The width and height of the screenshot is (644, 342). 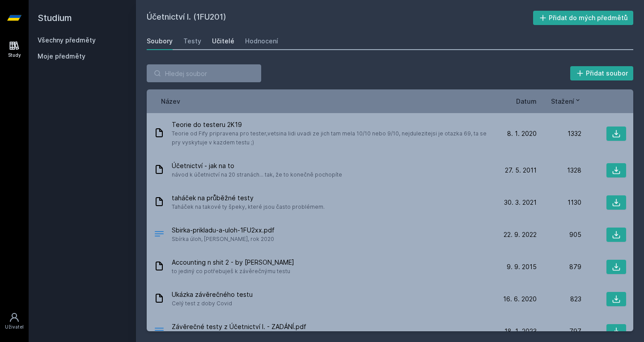 I want to click on a: Všechny předměty, so click(x=67, y=40).